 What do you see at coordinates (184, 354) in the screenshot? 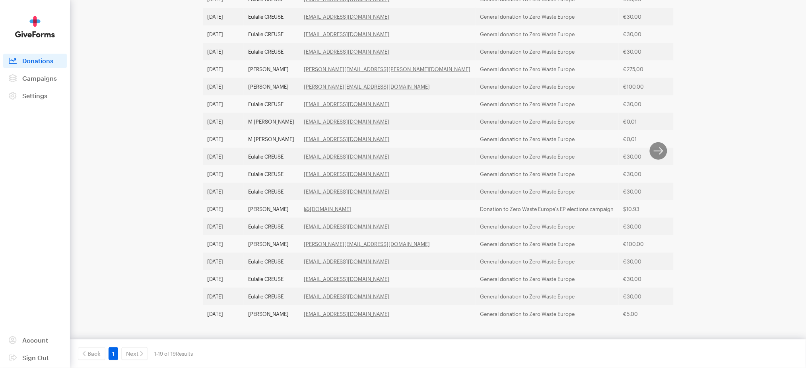
I see `span: Results` at bounding box center [184, 354].